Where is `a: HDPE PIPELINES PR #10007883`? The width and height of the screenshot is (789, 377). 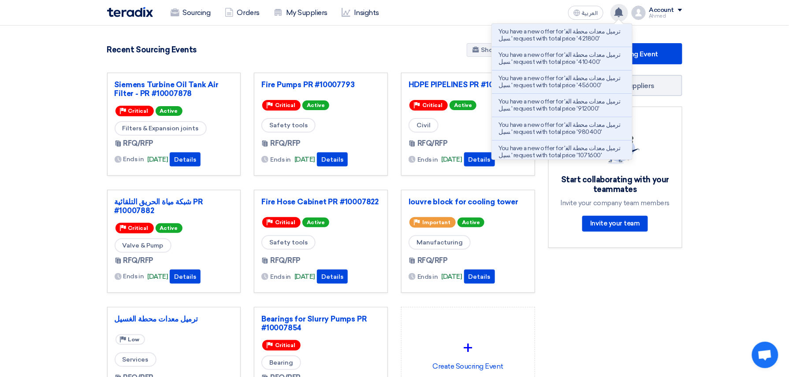
a: HDPE PIPELINES PR #10007883 is located at coordinates (468, 85).